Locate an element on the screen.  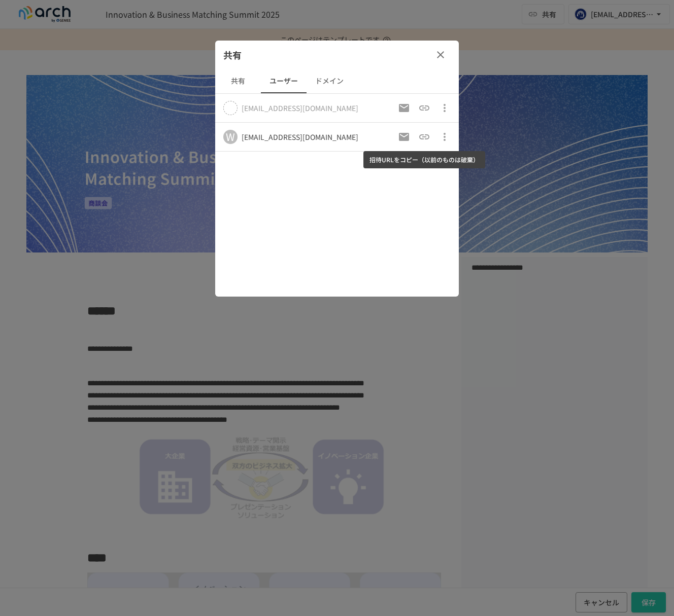
button: 共有 is located at coordinates (238, 82).